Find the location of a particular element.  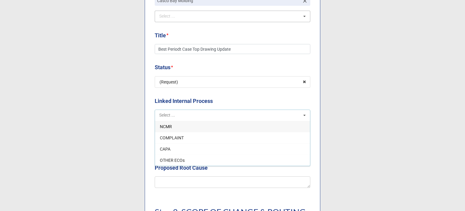

div: Select ... is located at coordinates (171, 16).